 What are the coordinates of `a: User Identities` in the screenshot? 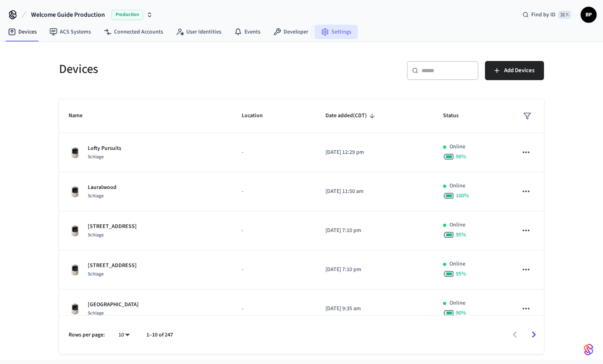 It's located at (198, 32).